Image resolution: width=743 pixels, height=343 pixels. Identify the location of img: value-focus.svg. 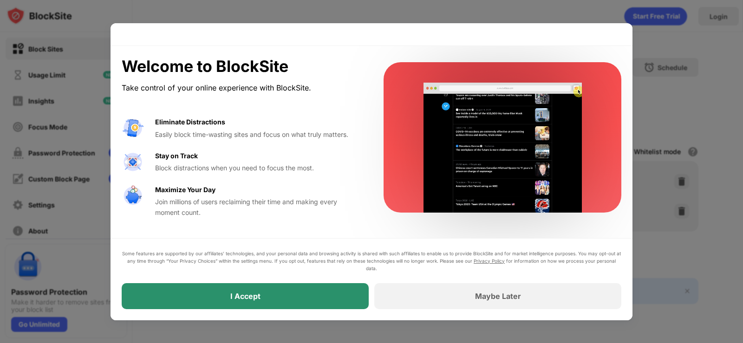
(133, 162).